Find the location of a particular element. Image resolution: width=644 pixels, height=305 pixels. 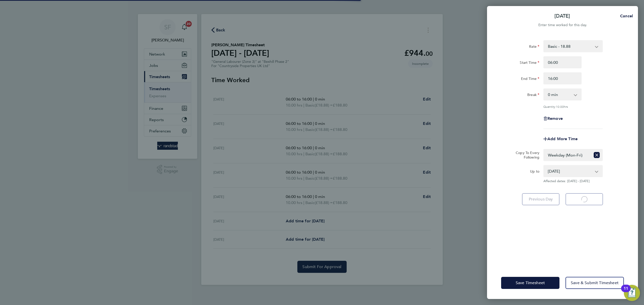

span: Remove is located at coordinates (555, 119).